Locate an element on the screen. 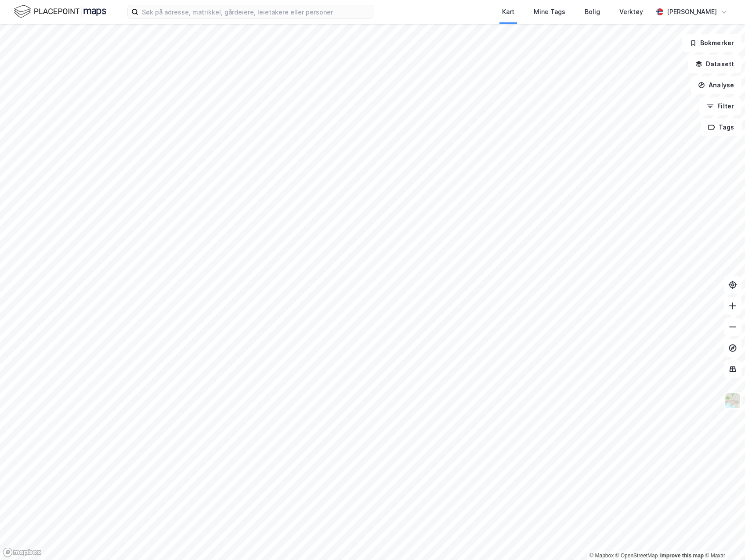 The width and height of the screenshot is (745, 560). div: Bolig is located at coordinates (592, 12).